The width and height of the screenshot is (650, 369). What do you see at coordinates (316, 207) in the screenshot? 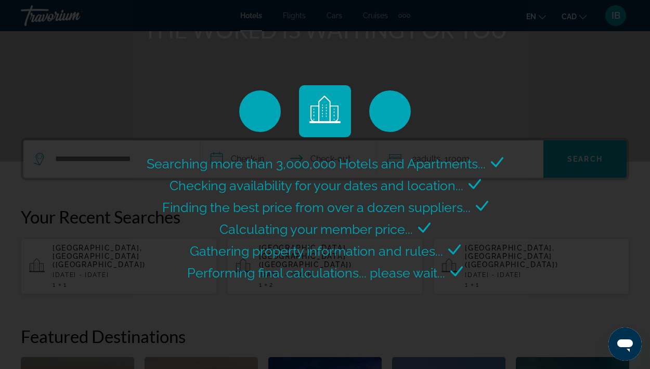
I see `span: Finding the best price from over a dozen suppliers...` at bounding box center [316, 207].